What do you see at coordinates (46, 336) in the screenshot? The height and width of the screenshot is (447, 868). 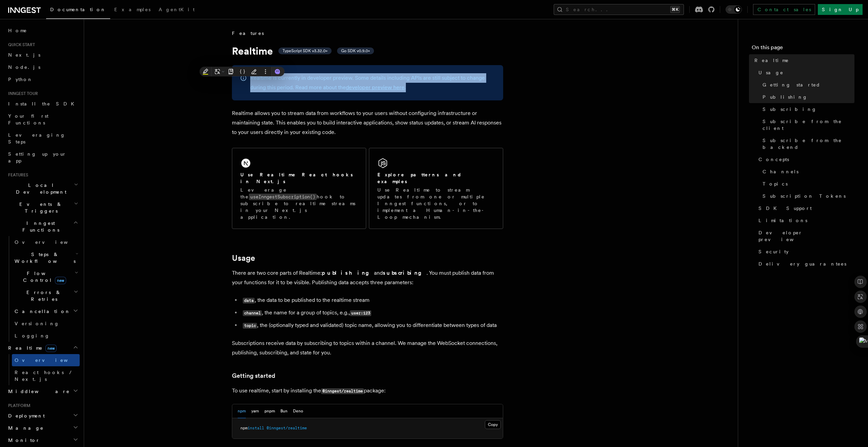 I see `a: Logging` at bounding box center [46, 336].